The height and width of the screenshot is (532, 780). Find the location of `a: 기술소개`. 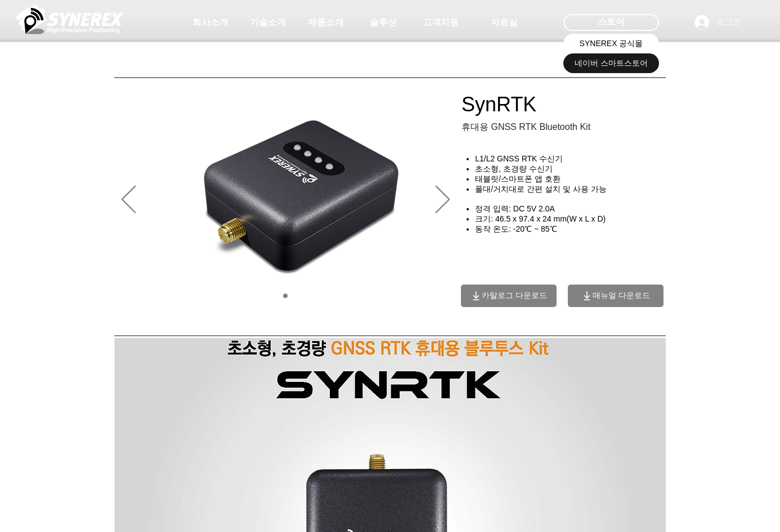

a: 기술소개 is located at coordinates (268, 22).